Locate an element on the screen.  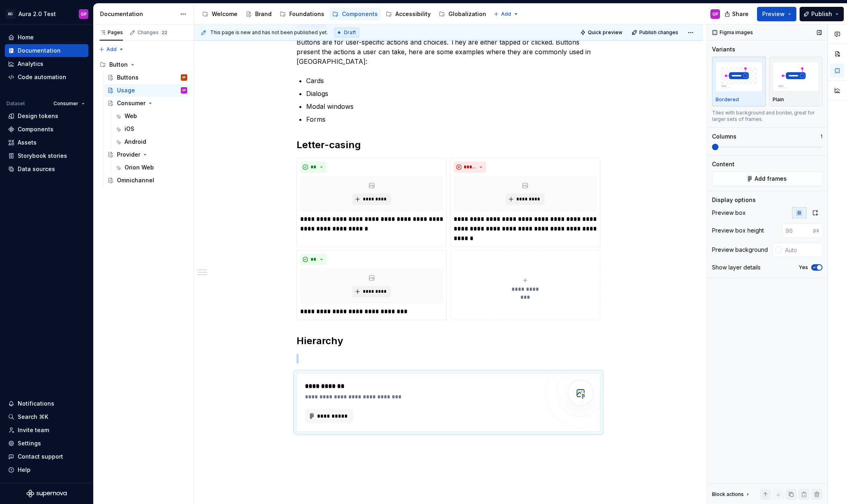
div: Code automation is located at coordinates (42, 77).